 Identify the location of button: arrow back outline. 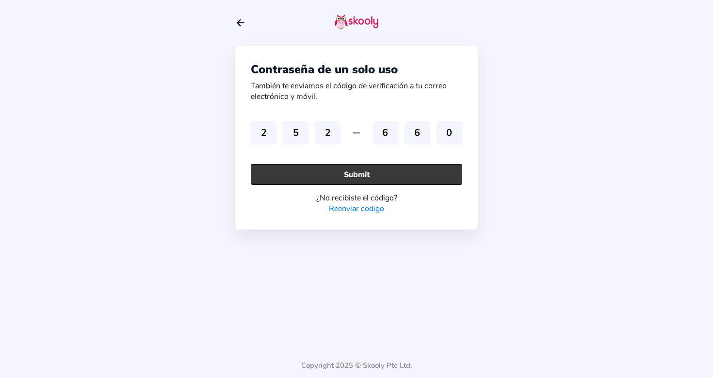
(240, 23).